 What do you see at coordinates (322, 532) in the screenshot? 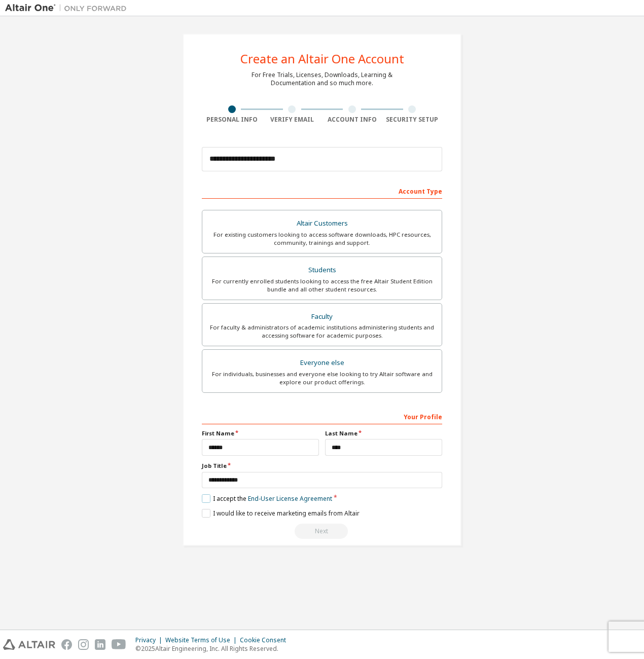
I see `div: Read and acccept EULA to continue` at bounding box center [322, 532].